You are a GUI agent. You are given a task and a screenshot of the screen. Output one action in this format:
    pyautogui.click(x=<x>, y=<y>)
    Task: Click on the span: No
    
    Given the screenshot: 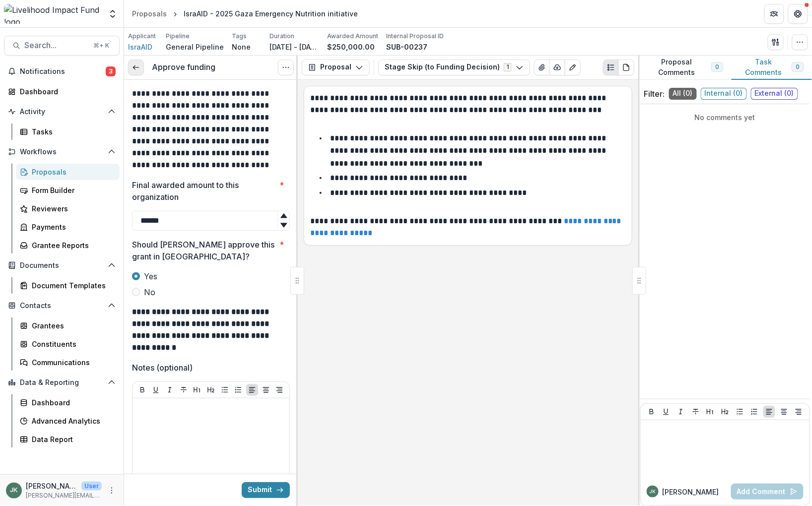 What is the action you would take?
    pyautogui.click(x=150, y=292)
    